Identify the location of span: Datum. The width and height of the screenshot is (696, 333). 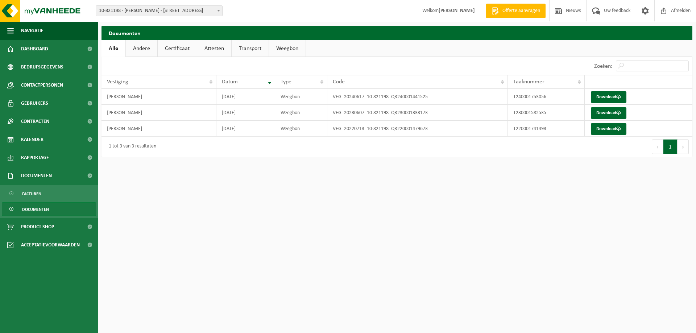
(230, 82).